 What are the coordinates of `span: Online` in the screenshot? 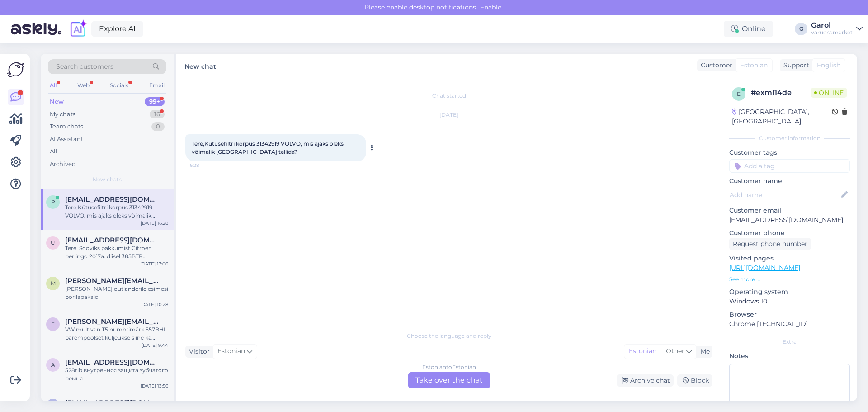 It's located at (828, 93).